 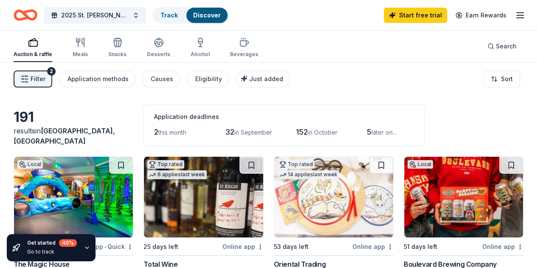 What do you see at coordinates (208, 79) in the screenshot?
I see `button: Eligibility` at bounding box center [208, 79].